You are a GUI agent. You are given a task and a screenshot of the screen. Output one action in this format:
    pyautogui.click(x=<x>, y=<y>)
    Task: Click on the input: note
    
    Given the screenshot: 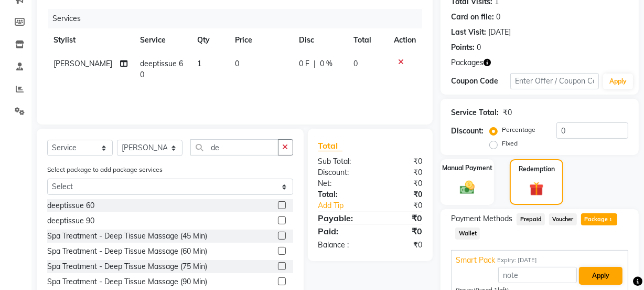 What is the action you would take?
    pyautogui.click(x=538, y=275)
    